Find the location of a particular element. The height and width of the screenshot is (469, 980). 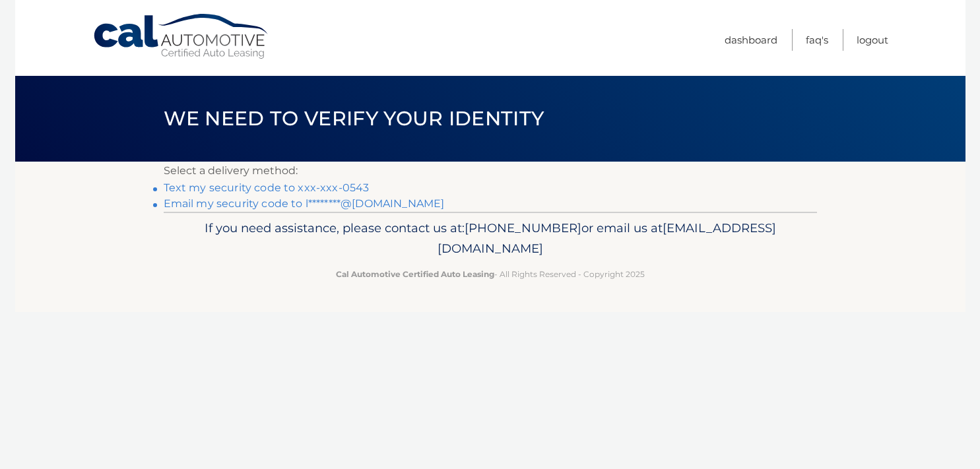

a: Cal Automotive is located at coordinates (181, 36).